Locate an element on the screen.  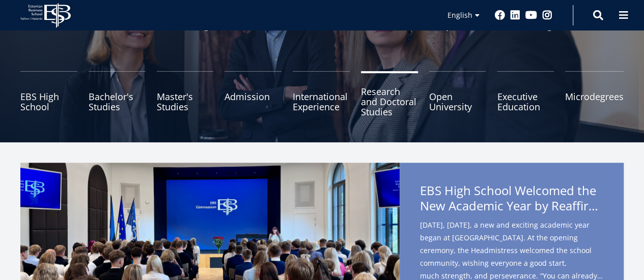
a: Admission is located at coordinates (253, 96).